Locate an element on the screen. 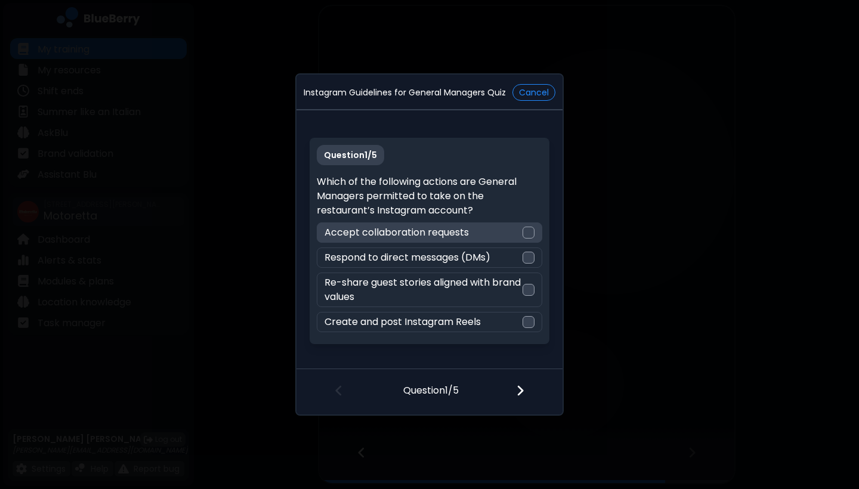 The height and width of the screenshot is (489, 859). img: file icon is located at coordinates (520, 391).